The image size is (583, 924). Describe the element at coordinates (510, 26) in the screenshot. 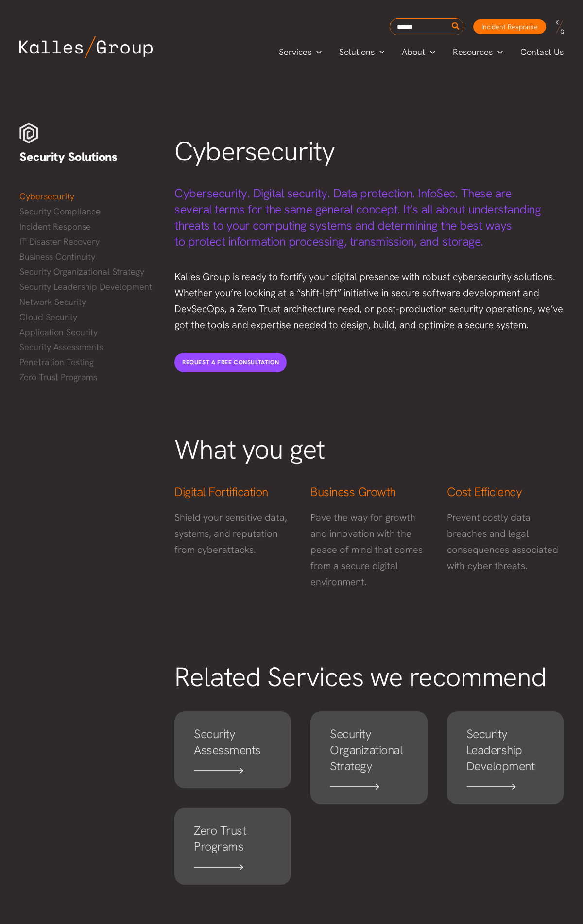

I see `div: Incident Response` at that location.